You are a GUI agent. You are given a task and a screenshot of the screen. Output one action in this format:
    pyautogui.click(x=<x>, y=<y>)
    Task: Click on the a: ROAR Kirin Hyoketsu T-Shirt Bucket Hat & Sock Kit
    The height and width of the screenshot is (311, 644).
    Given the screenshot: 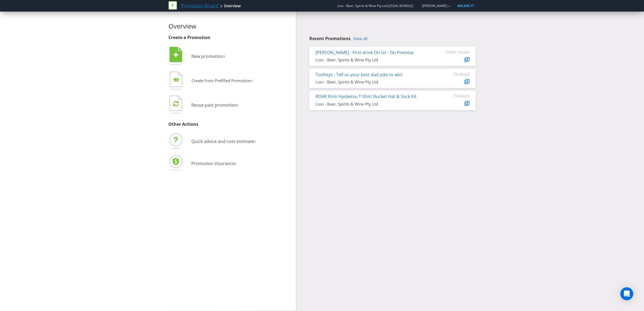 What is the action you would take?
    pyautogui.click(x=366, y=97)
    